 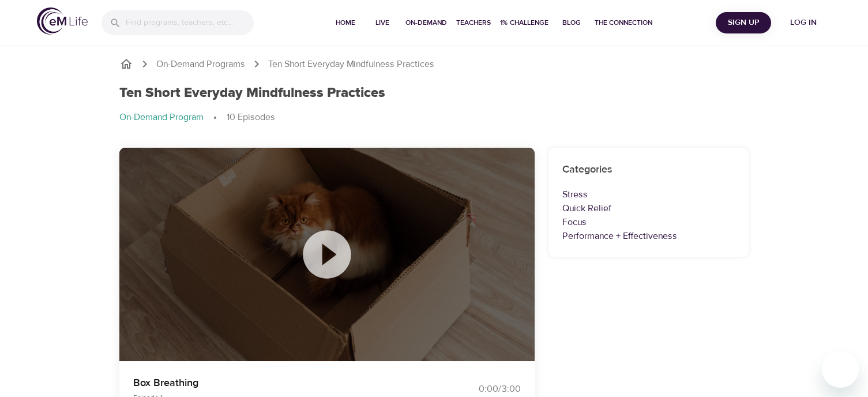 What do you see at coordinates (162, 117) in the screenshot?
I see `p: On-Demand Program` at bounding box center [162, 117].